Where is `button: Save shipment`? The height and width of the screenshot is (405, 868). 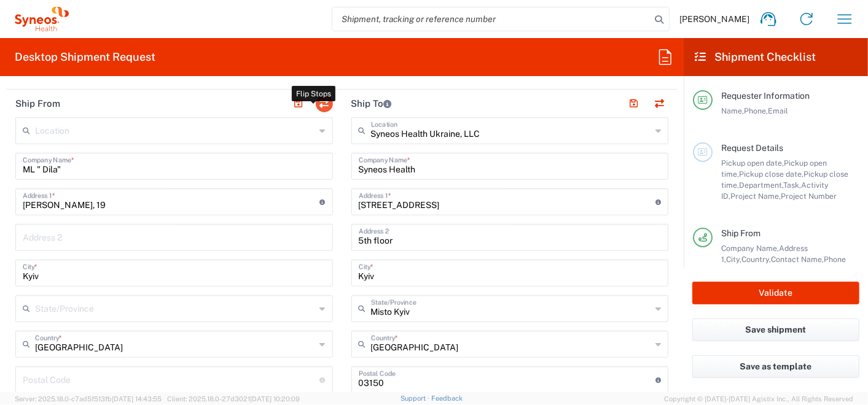
button: Save shipment is located at coordinates (776, 330).